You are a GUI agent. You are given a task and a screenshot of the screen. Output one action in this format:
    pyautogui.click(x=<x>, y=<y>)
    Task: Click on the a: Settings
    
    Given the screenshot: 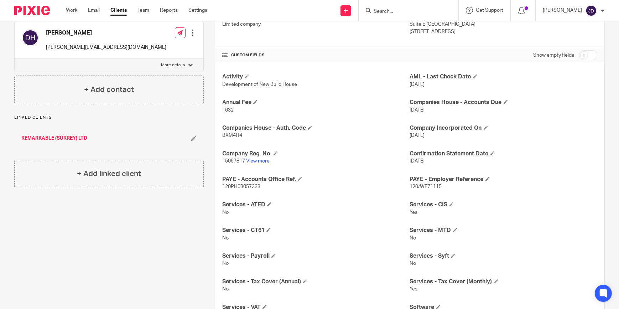 What is the action you would take?
    pyautogui.click(x=198, y=10)
    